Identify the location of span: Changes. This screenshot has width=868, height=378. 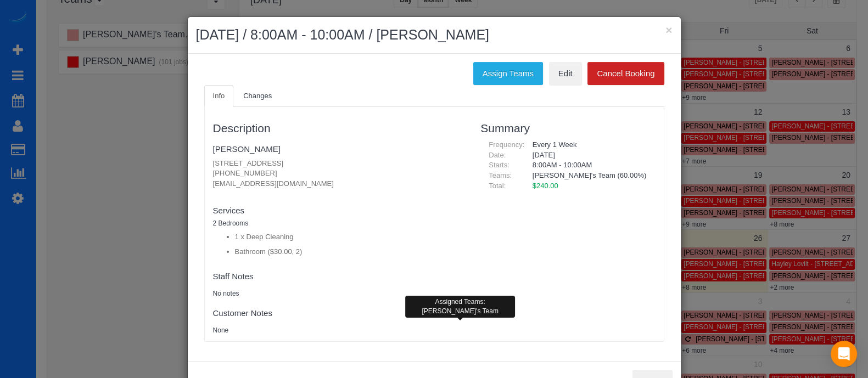
(258, 96).